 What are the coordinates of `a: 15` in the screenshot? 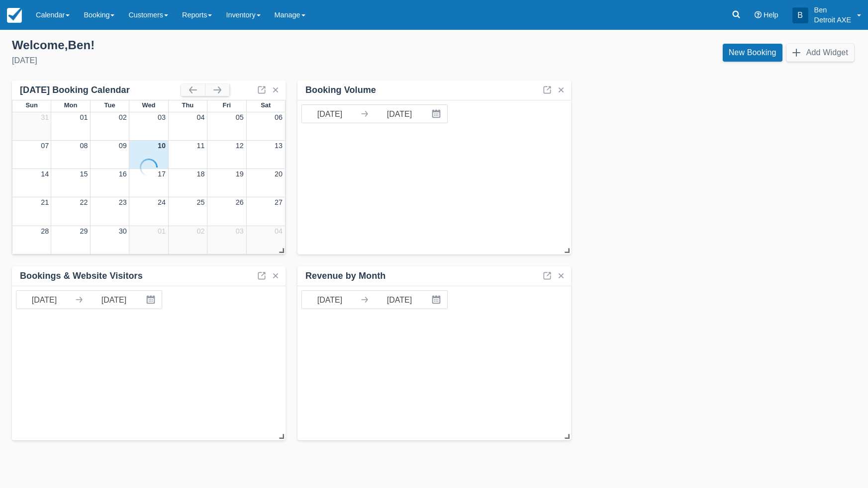 It's located at (84, 174).